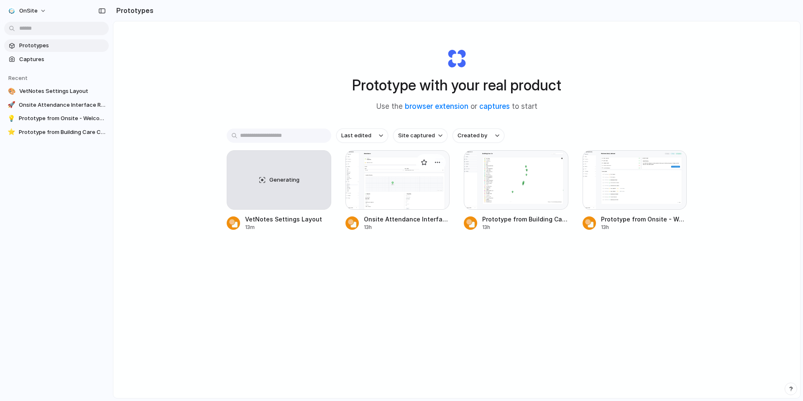 The image size is (803, 401). What do you see at coordinates (28, 11) in the screenshot?
I see `span: OnSite` at bounding box center [28, 11].